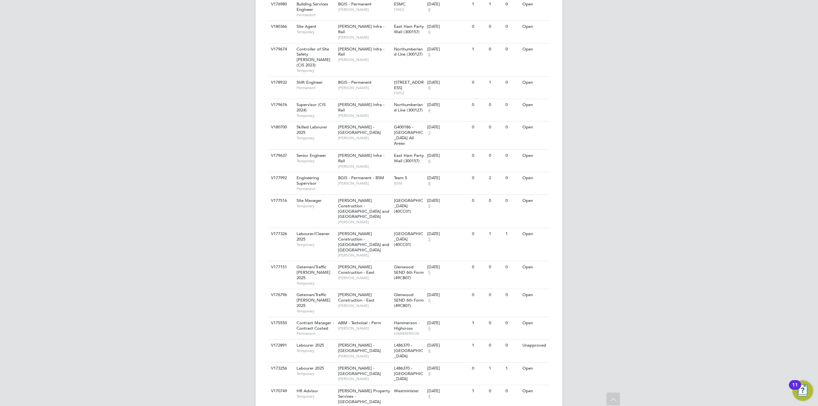 The height and width of the screenshot is (406, 818). Describe the element at coordinates (280, 49) in the screenshot. I see `div: V179674` at that location.